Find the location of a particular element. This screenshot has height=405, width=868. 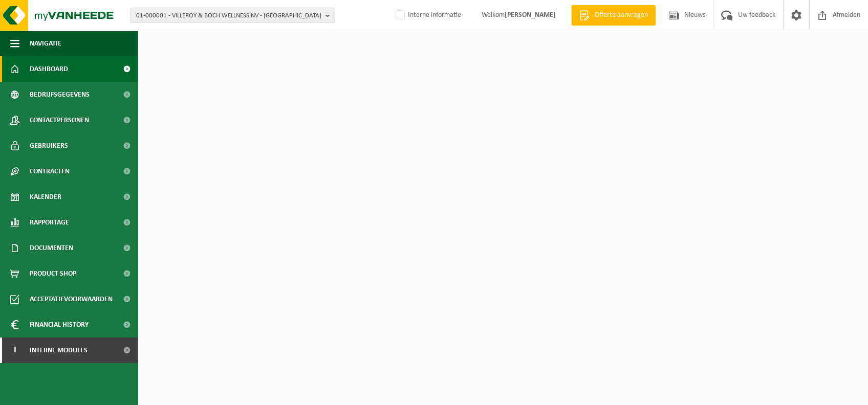

span: Financial History is located at coordinates (59, 325).